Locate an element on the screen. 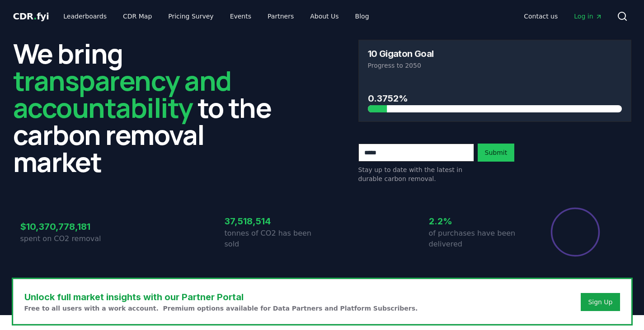 This screenshot has height=330, width=644. span: Log in is located at coordinates (588, 16).